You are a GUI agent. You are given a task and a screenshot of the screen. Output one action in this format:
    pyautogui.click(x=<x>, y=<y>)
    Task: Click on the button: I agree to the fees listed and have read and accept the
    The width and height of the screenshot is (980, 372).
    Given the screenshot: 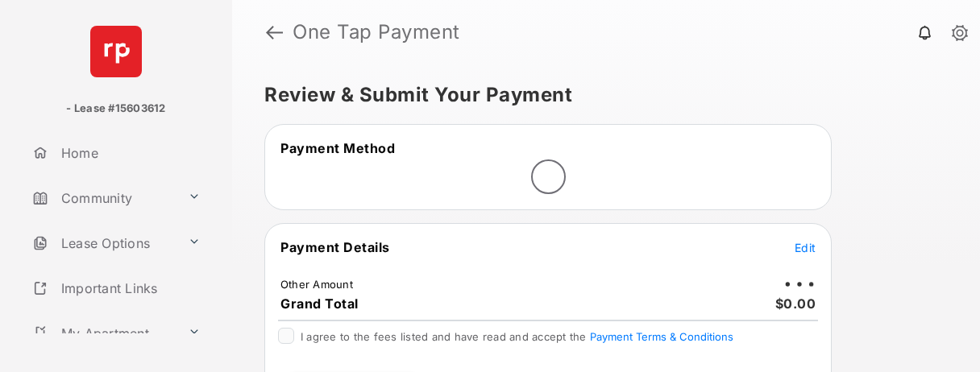 What is the action you would take?
    pyautogui.click(x=662, y=337)
    